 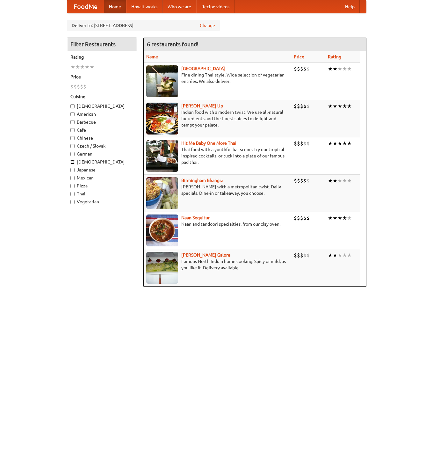 What do you see at coordinates (102, 138) in the screenshot?
I see `label: Chinese` at bounding box center [102, 138].